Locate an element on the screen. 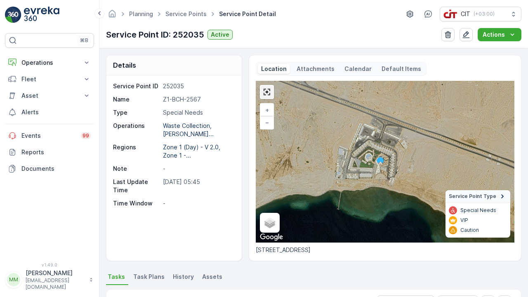 The width and height of the screenshot is (528, 297). a: Zoom In is located at coordinates (267, 110).